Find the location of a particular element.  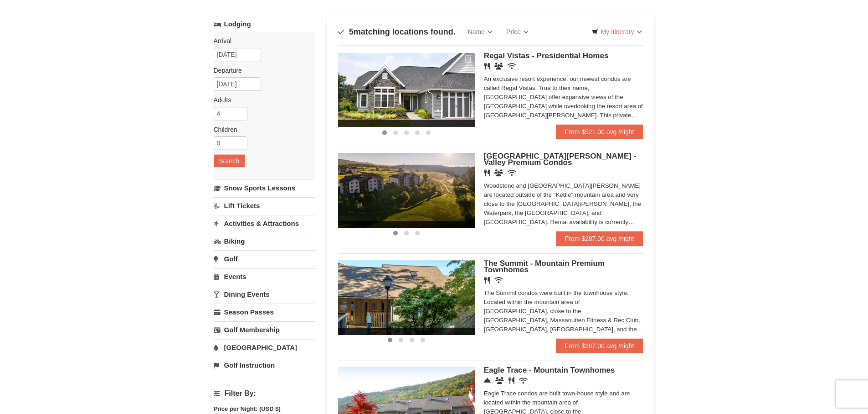

label: Departure is located at coordinates (261, 71).